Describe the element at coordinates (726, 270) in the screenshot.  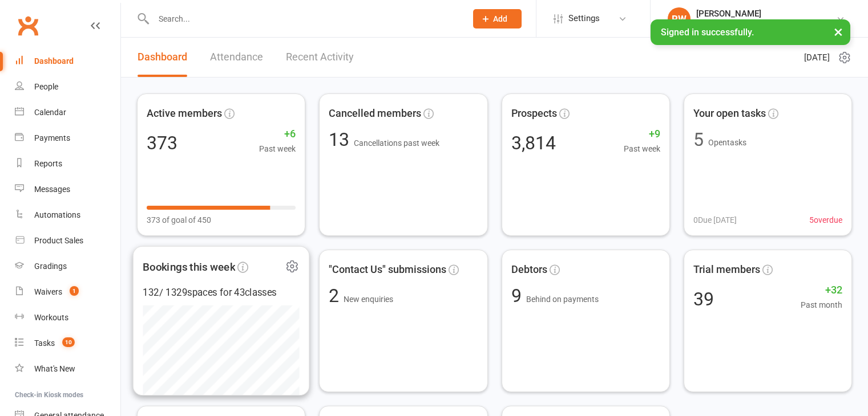
I see `span: Trial members` at that location.